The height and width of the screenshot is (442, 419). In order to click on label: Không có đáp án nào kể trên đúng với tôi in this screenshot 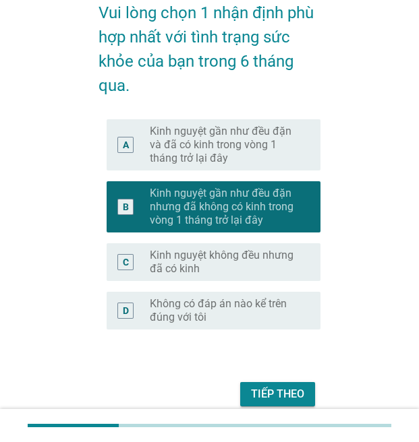, I will do `click(224, 311)`.